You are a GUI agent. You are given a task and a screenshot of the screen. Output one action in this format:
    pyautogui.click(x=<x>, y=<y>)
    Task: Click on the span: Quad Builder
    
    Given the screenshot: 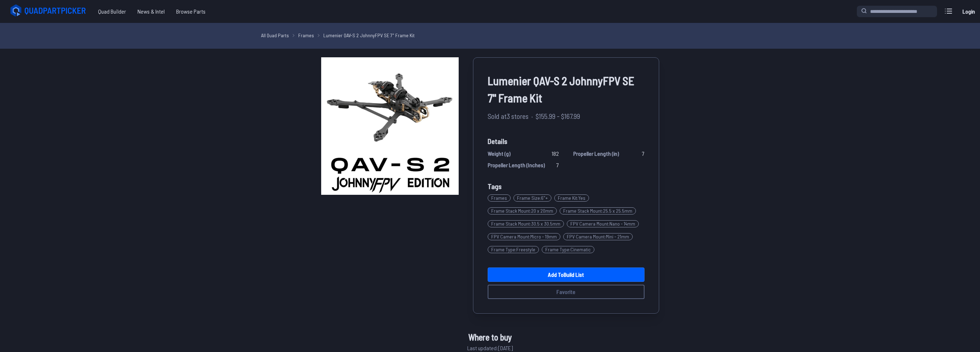 What is the action you would take?
    pyautogui.click(x=112, y=11)
    